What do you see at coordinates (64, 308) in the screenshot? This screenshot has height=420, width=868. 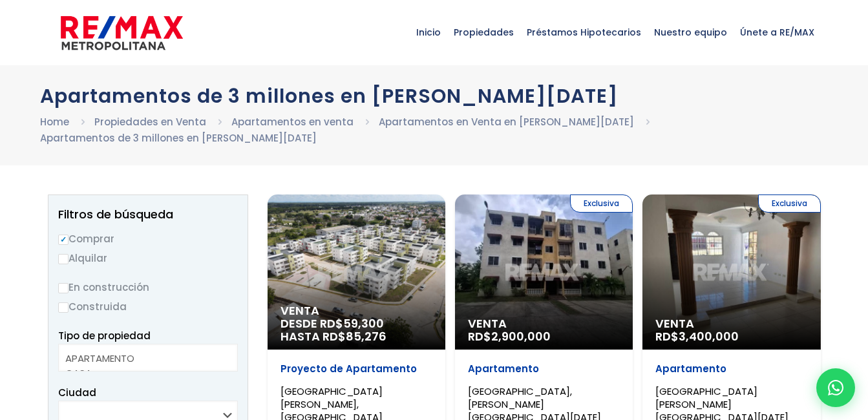 I see `input: Construida` at bounding box center [64, 308].